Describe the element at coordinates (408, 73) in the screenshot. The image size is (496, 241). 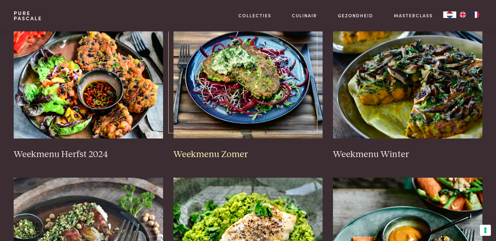
I see `img: Weekmenu Winter` at that location.